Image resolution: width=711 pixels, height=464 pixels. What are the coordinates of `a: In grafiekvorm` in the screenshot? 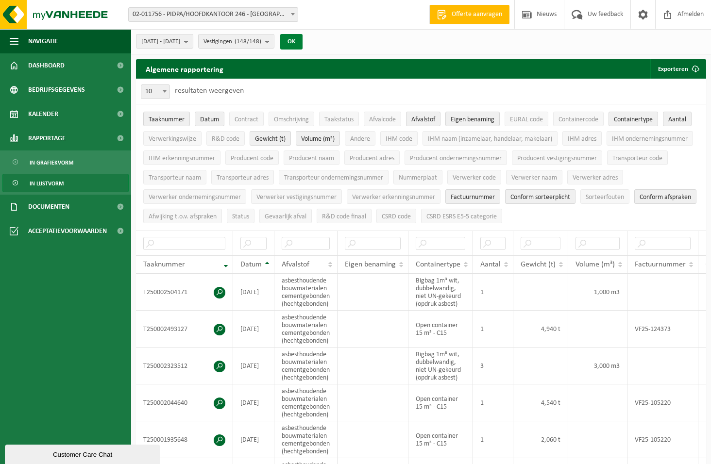 It's located at (66, 162).